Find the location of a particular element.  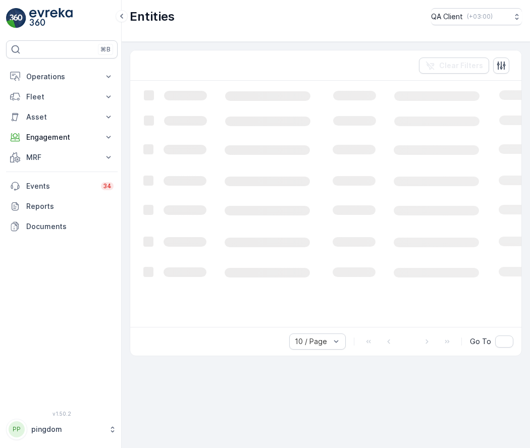

a: Events34 is located at coordinates (62, 186).